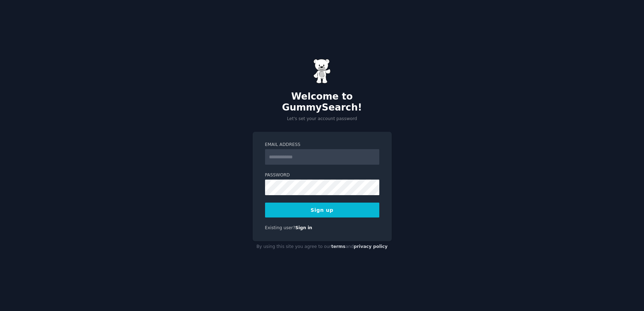  I want to click on p: Let's set your account password, so click(322, 119).